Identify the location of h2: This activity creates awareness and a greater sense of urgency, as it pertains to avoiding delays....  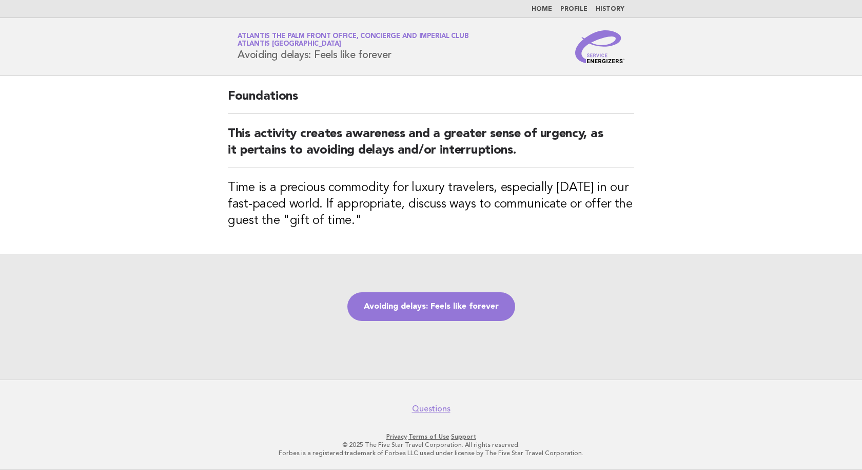
(431, 146).